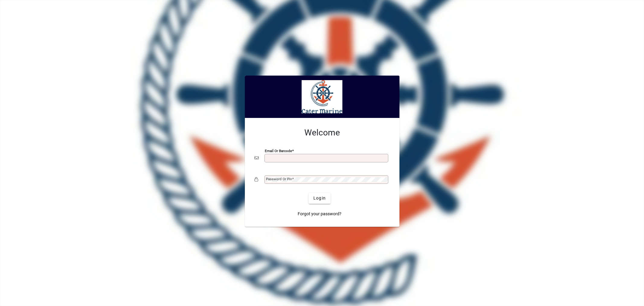 This screenshot has width=644, height=306. I want to click on h2: Welcome, so click(322, 133).